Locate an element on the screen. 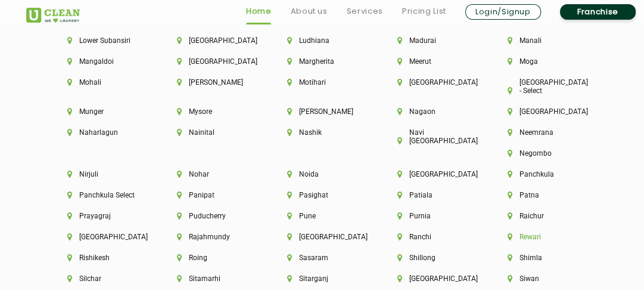 The width and height of the screenshot is (644, 290). li: Rishikesh is located at coordinates (102, 257).